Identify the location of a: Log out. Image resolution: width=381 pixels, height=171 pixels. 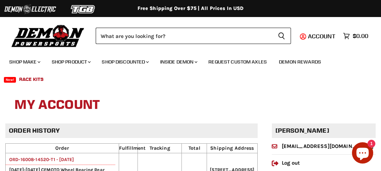
(286, 163).